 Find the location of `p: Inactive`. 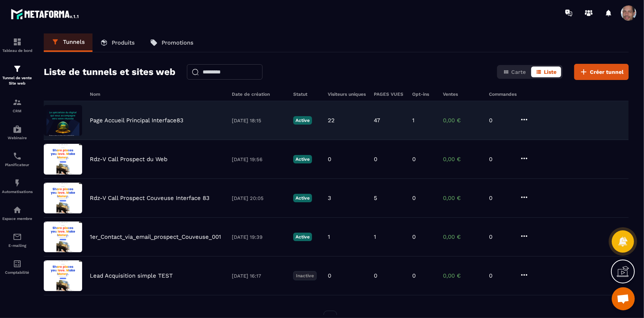

p: Inactive is located at coordinates (305, 276).